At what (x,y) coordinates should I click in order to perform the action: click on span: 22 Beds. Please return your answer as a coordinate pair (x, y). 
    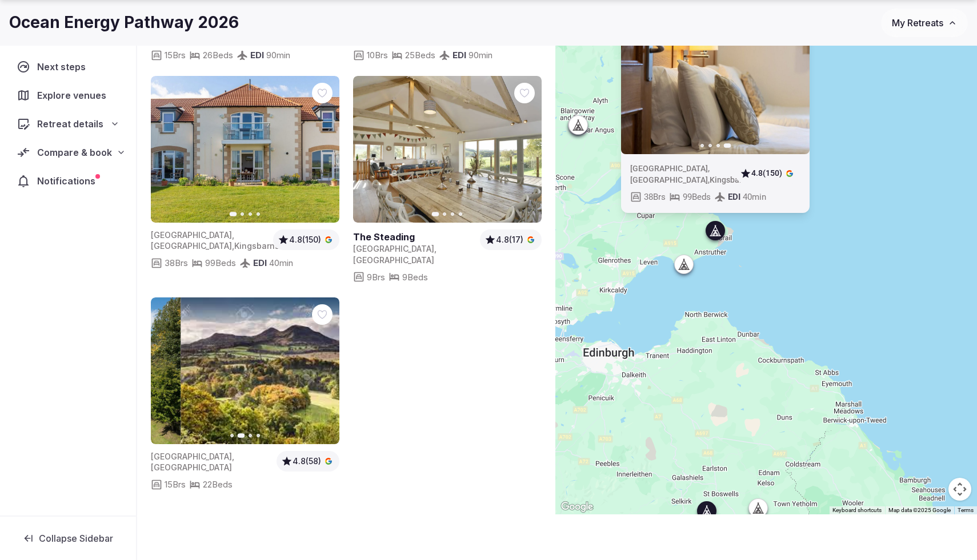
    Looking at the image, I should click on (218, 485).